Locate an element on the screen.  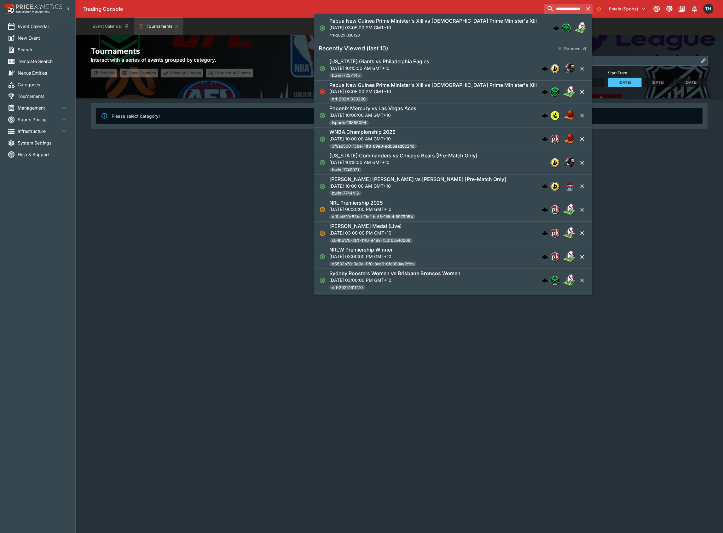
span: New Event is located at coordinates (43, 38).